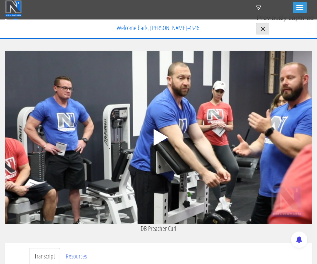  What do you see at coordinates (15, 22) in the screenshot?
I see `span: 0` at bounding box center [15, 22].